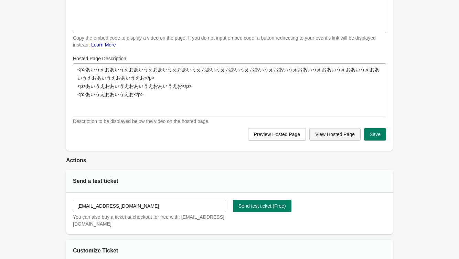 The width and height of the screenshot is (459, 259). Describe the element at coordinates (103, 45) in the screenshot. I see `a: Learn More` at that location.